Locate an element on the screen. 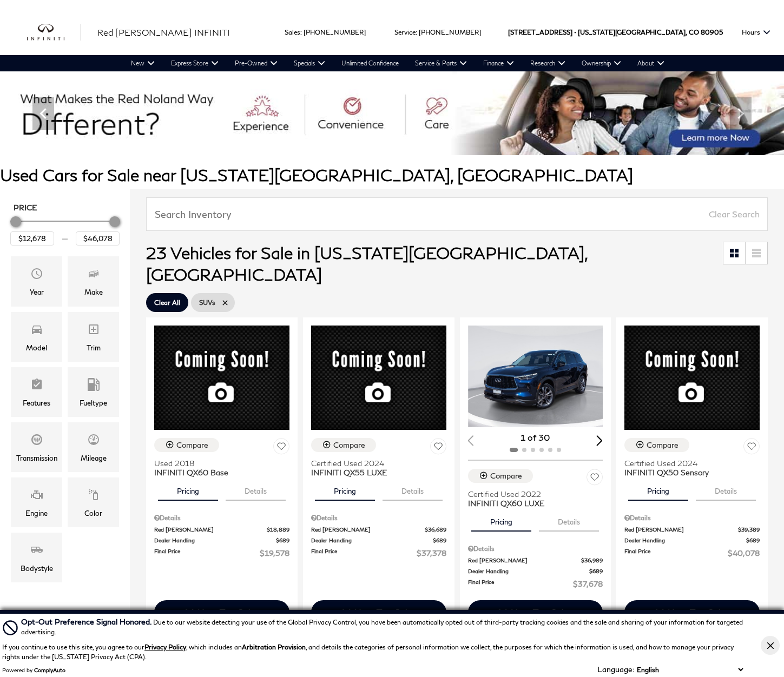 This screenshot has width=784, height=677. a: ComplyAuto is located at coordinates (49, 670).